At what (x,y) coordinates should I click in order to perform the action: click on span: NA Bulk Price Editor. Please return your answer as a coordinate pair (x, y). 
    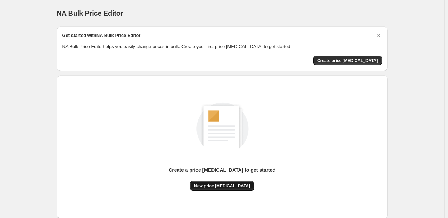
    Looking at the image, I should click on (90, 13).